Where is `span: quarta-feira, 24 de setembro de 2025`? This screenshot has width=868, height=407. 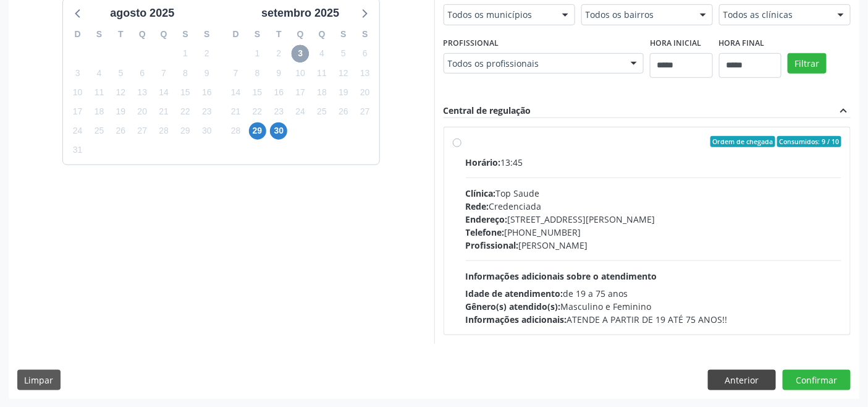 span: quarta-feira, 24 de setembro de 2025 is located at coordinates (300, 112).